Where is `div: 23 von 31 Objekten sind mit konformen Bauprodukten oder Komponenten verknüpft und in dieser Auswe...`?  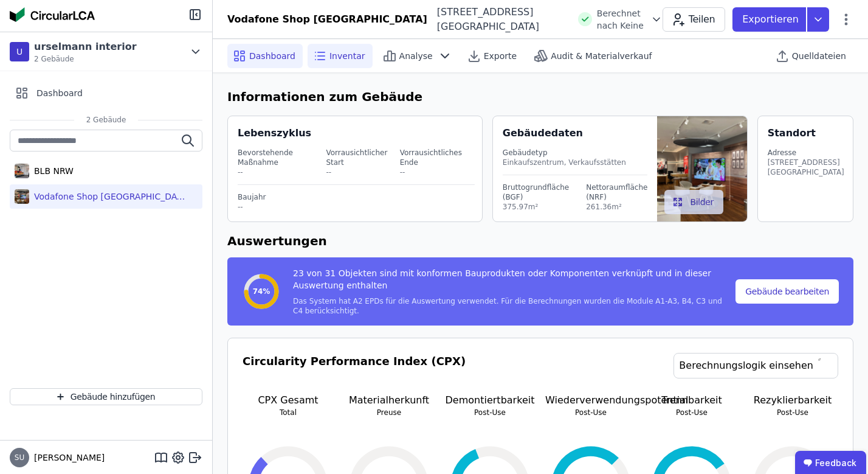 div: 23 von 31 Objekten sind mit konformen Bauprodukten oder Komponenten verknüpft und in dieser Auswe... is located at coordinates (513, 282).